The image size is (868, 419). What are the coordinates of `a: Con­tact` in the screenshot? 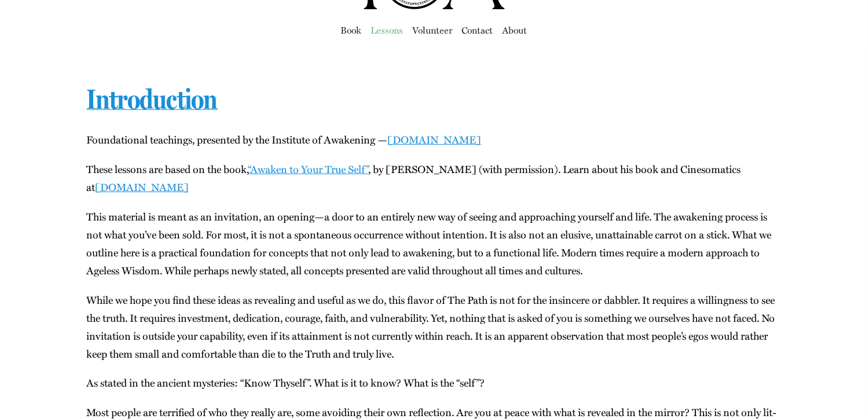 It's located at (477, 30).